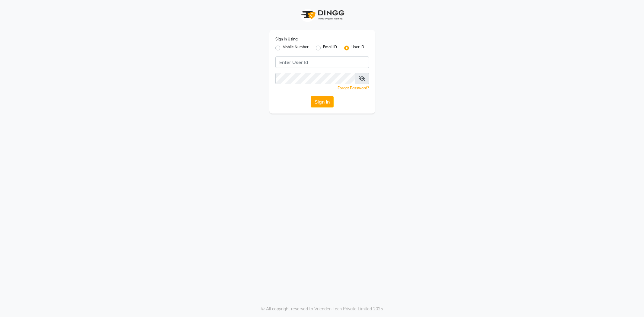 The image size is (644, 317). Describe the element at coordinates (287, 39) in the screenshot. I see `label: Sign In Using:` at that location.